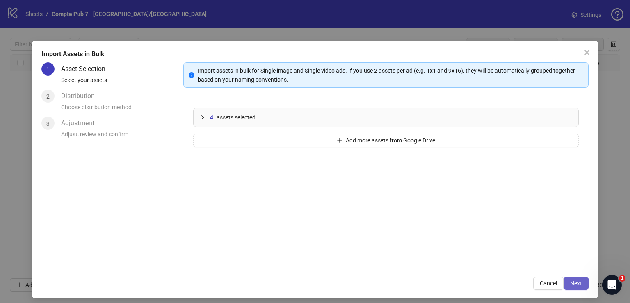 Image resolution: width=630 pixels, height=303 pixels. I want to click on span: Add more assets from Google Drive, so click(391, 140).